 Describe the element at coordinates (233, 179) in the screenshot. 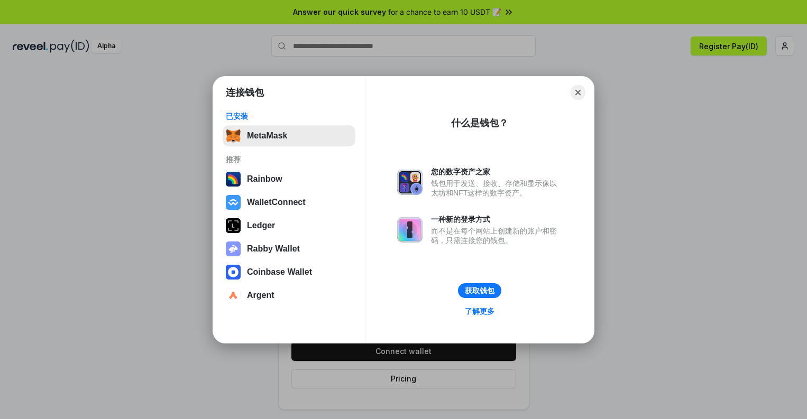

I see `img: svg+xml,%3Csvg%20width%3D%22120%22%20height%3D%22120%22%20viewBox%3D%220%200%20120%20120%22%20fil...` at that location.